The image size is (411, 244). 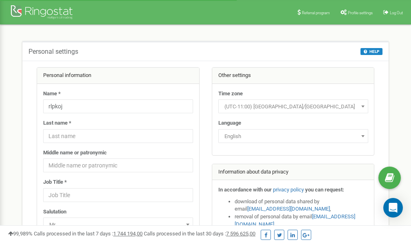 What do you see at coordinates (52, 94) in the screenshot?
I see `label: Name *` at bounding box center [52, 94].